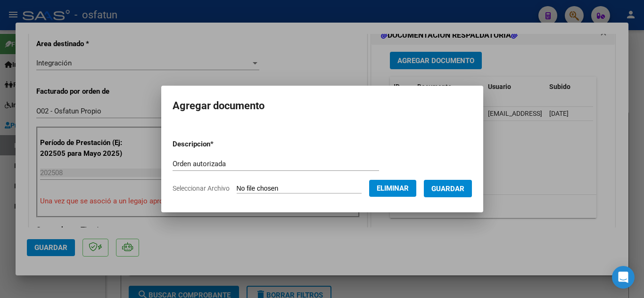 The image size is (644, 298). What do you see at coordinates (448, 188) in the screenshot?
I see `button: Guardar` at bounding box center [448, 188].